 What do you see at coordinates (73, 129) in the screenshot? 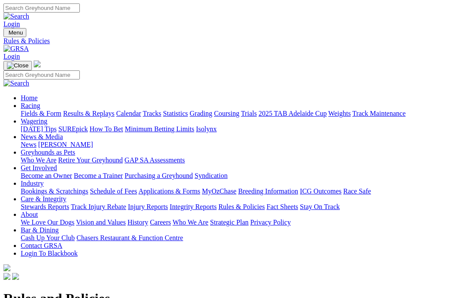
I see `a: SUREpick` at bounding box center [73, 129].